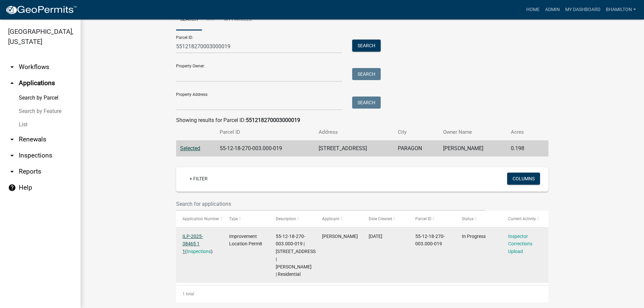  What do you see at coordinates (583, 10) in the screenshot?
I see `a: My Dashboard` at bounding box center [583, 10].